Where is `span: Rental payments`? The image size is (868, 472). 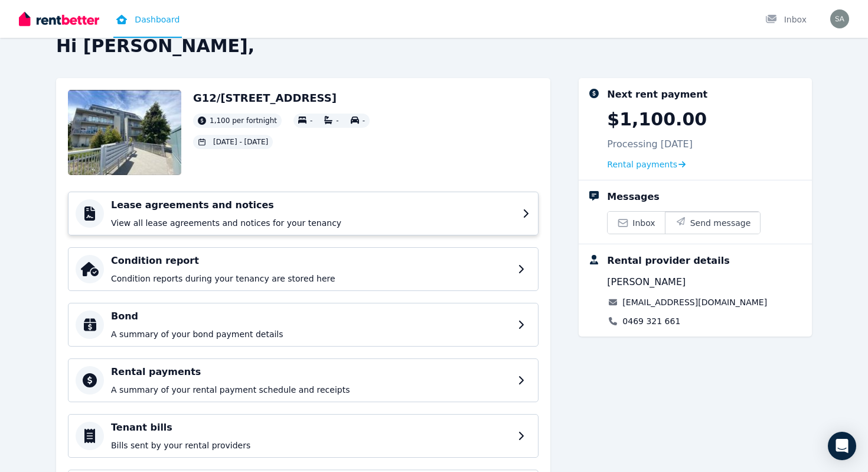
span: Rental payments is located at coordinates (642, 164).